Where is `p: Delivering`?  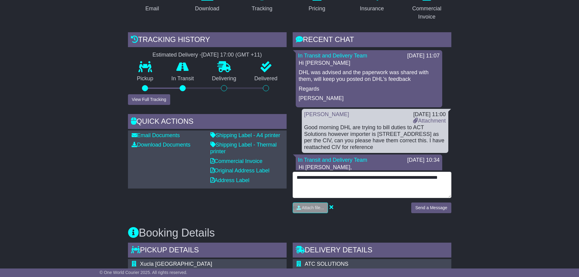 p: Delivering is located at coordinates (224, 79).